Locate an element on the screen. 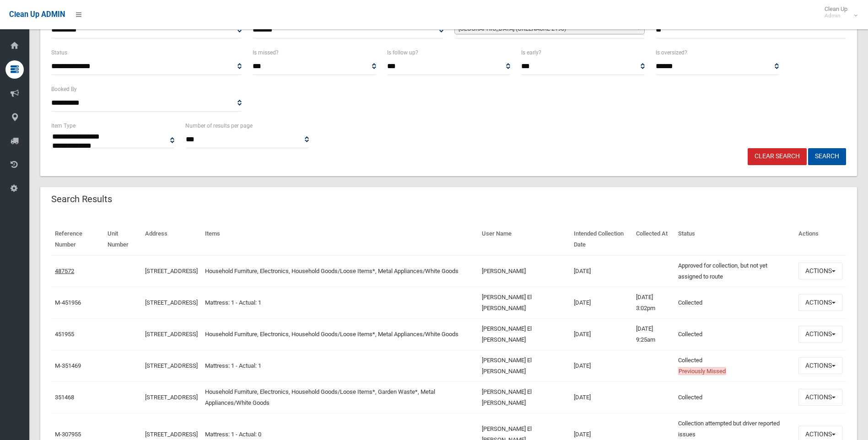  a: 351468 is located at coordinates (64, 397).